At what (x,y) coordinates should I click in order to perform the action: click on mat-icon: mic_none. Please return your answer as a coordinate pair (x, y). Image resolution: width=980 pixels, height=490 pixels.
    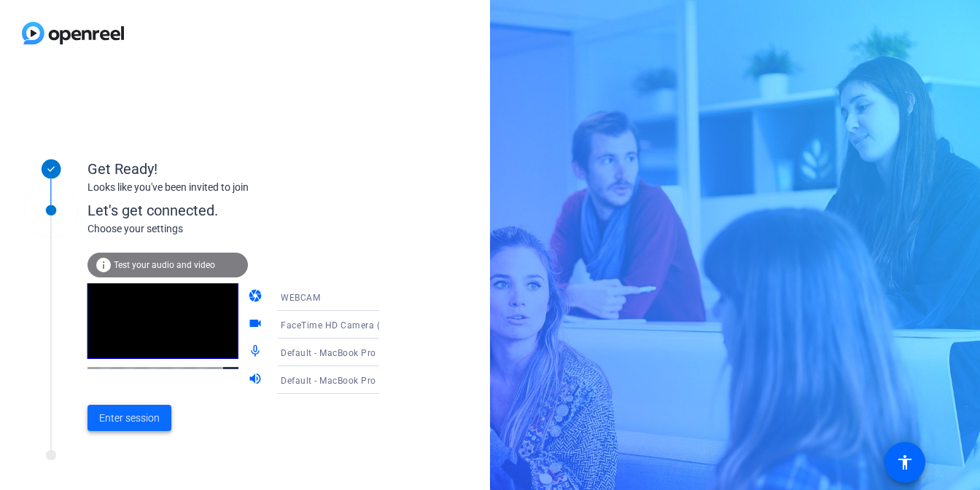
    Looking at the image, I should click on (257, 352).